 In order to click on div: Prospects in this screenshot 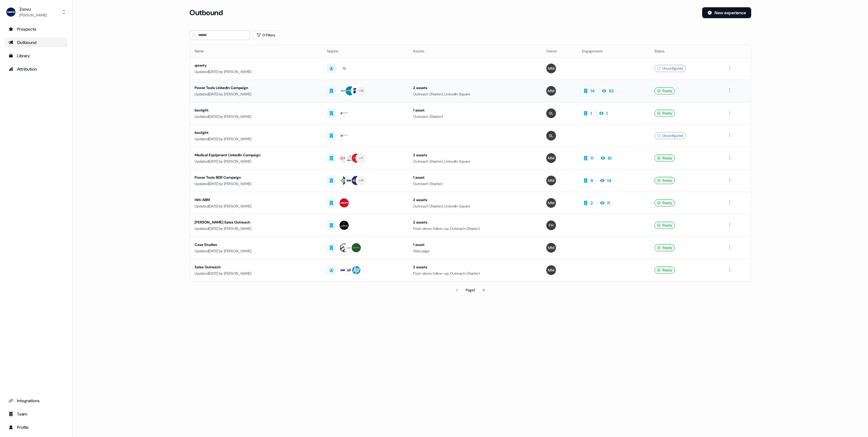, I will do `click(36, 29)`.